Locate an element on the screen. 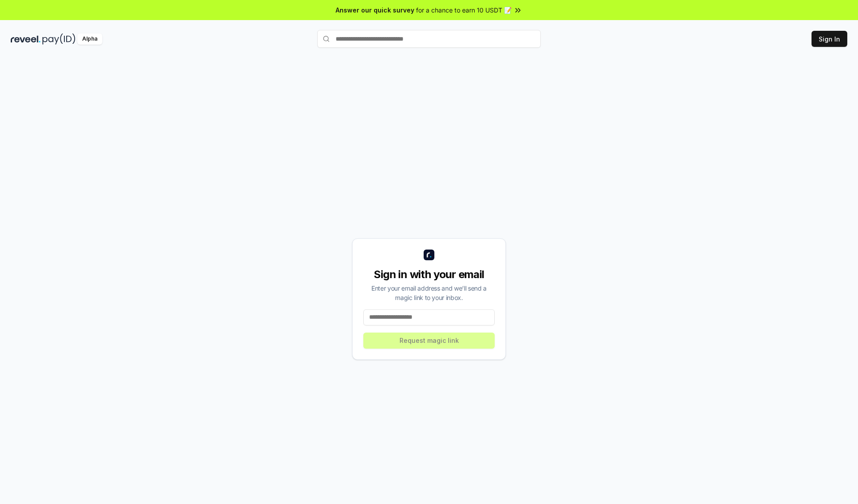 The image size is (858, 504). div: Enter your email address and we’ll send a magic link to your inbox. is located at coordinates (429, 293).